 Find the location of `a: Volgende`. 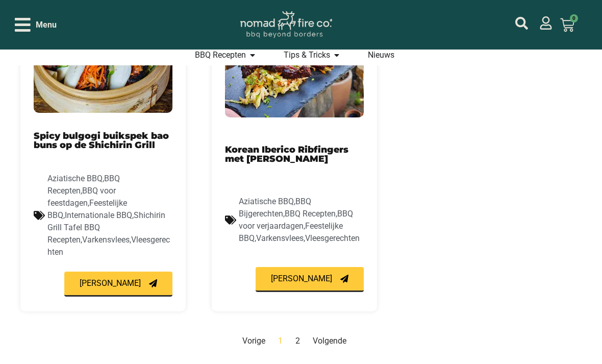

a: Volgende is located at coordinates (330, 341).